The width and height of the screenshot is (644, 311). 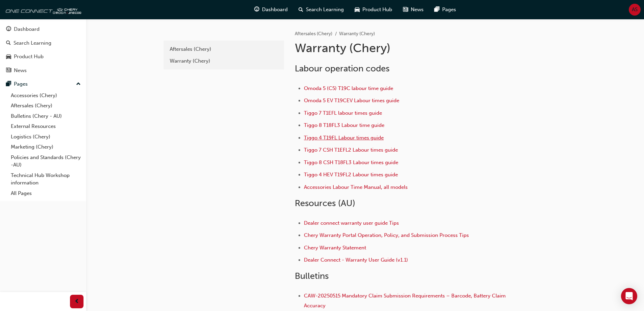 What do you see at coordinates (32, 43) in the screenshot?
I see `div: Search Learning` at bounding box center [32, 43].